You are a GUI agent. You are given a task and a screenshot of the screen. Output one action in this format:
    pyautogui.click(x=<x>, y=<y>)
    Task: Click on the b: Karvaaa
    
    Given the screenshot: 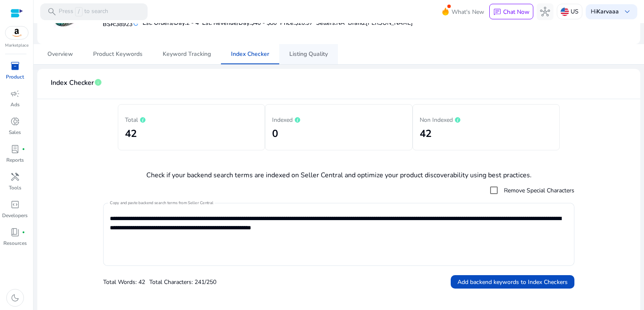 What is the action you would take?
    pyautogui.click(x=607, y=11)
    